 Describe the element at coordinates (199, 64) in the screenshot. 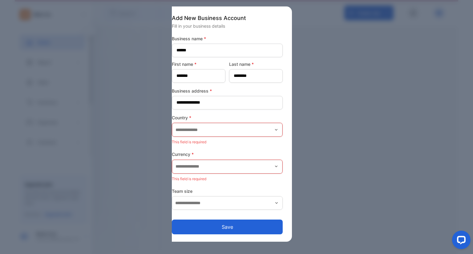

I see `label: First name` at that location.